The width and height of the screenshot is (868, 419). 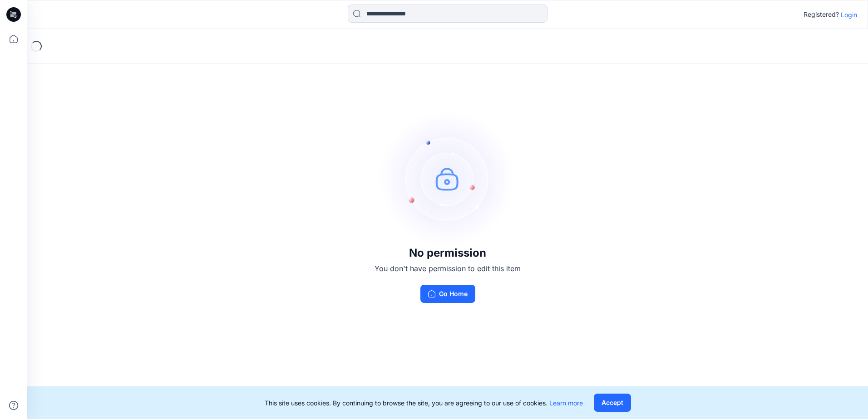 I want to click on p: Login, so click(x=849, y=15).